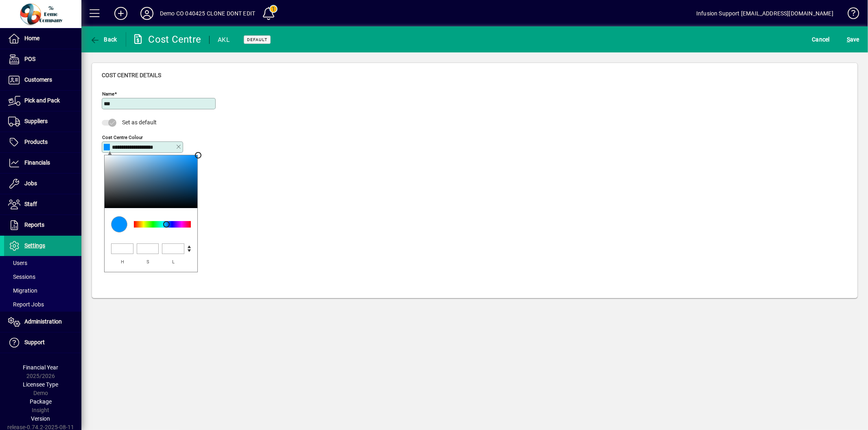 The height and width of the screenshot is (430, 868). Describe the element at coordinates (42, 59) in the screenshot. I see `a: POS` at that location.